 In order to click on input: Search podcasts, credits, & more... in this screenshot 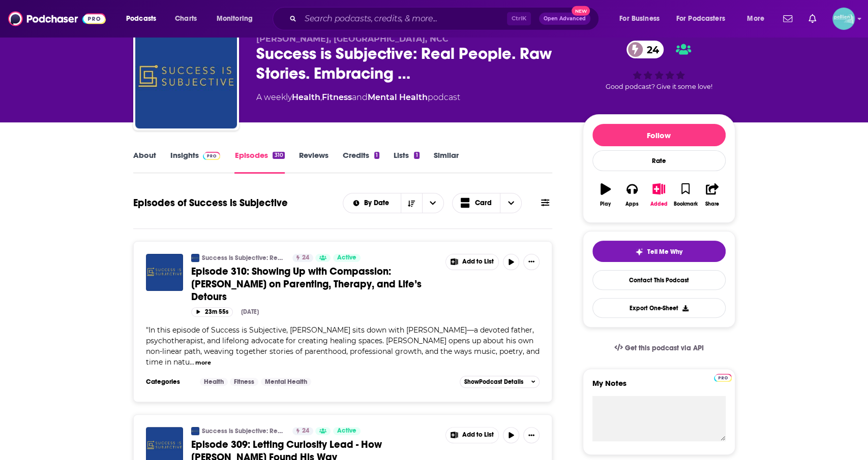, I will do `click(404, 19)`.